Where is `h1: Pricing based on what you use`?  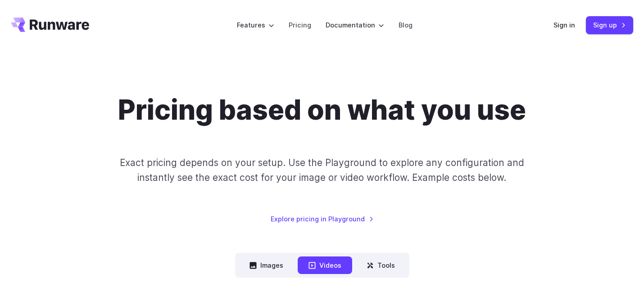 h1: Pricing based on what you use is located at coordinates (322, 110).